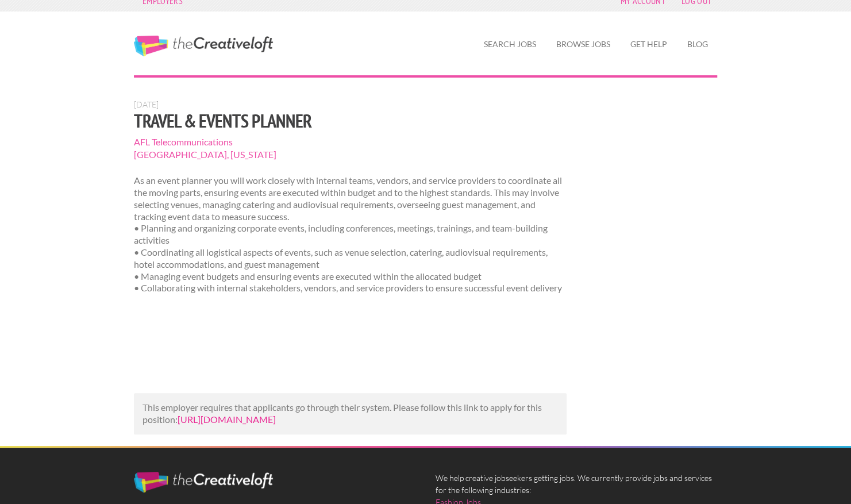 Image resolution: width=851 pixels, height=504 pixels. I want to click on a: The Creative Loft, so click(203, 46).